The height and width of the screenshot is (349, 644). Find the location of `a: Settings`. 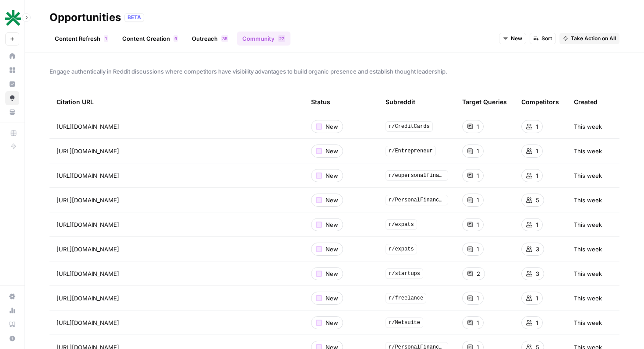

a: Settings is located at coordinates (12, 297).